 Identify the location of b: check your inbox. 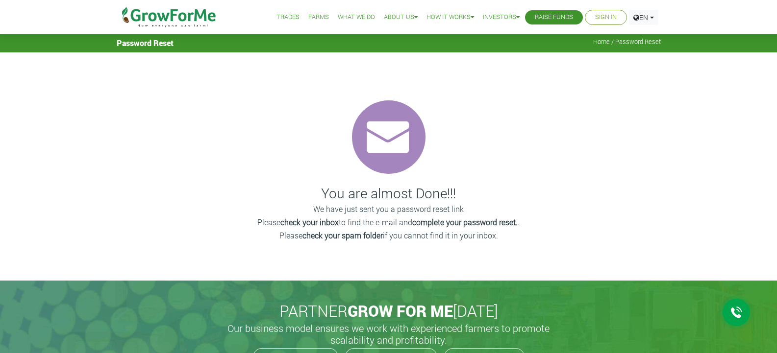
(309, 222).